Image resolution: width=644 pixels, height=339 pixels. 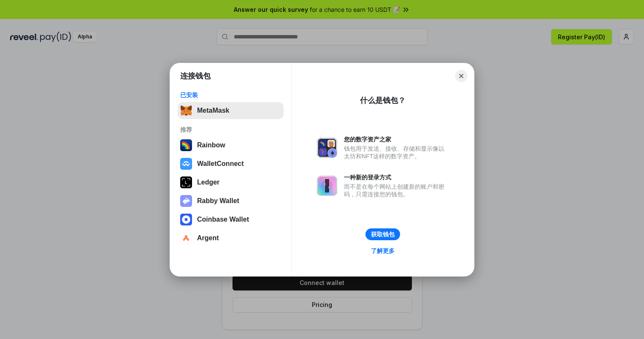 I want to click on div: 了解更多, so click(x=383, y=251).